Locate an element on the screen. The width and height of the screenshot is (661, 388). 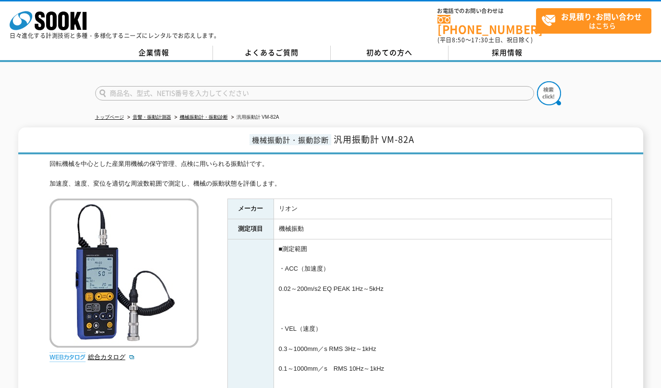
span: (平日 ～ 土日、祝日除く) is located at coordinates (485, 40).